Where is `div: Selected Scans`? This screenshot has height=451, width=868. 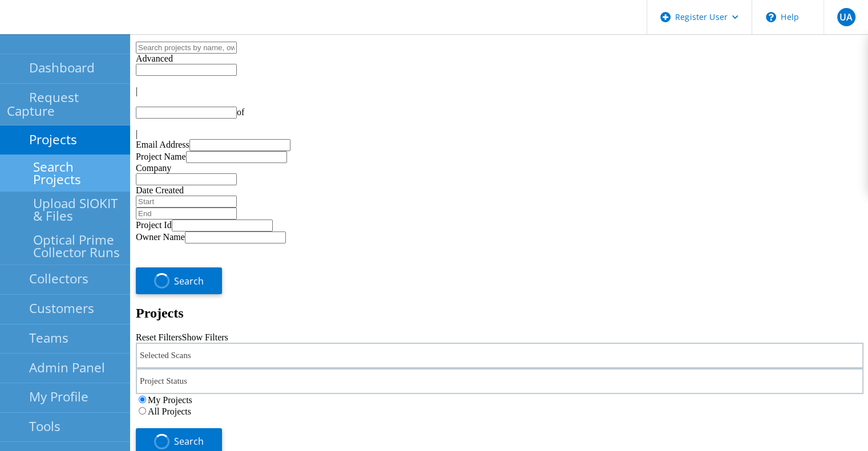 div: Selected Scans is located at coordinates (499, 355).